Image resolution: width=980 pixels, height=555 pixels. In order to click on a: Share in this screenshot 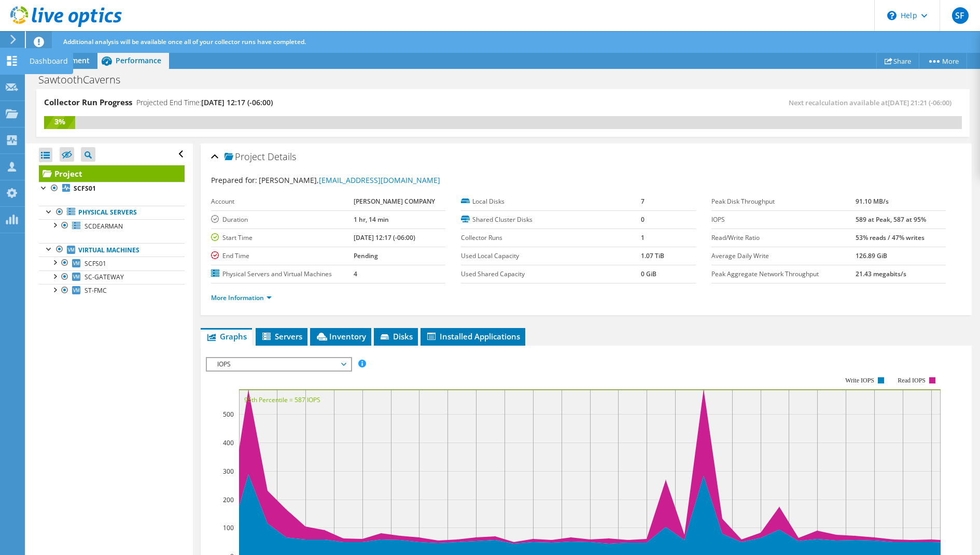, I will do `click(897, 61)`.